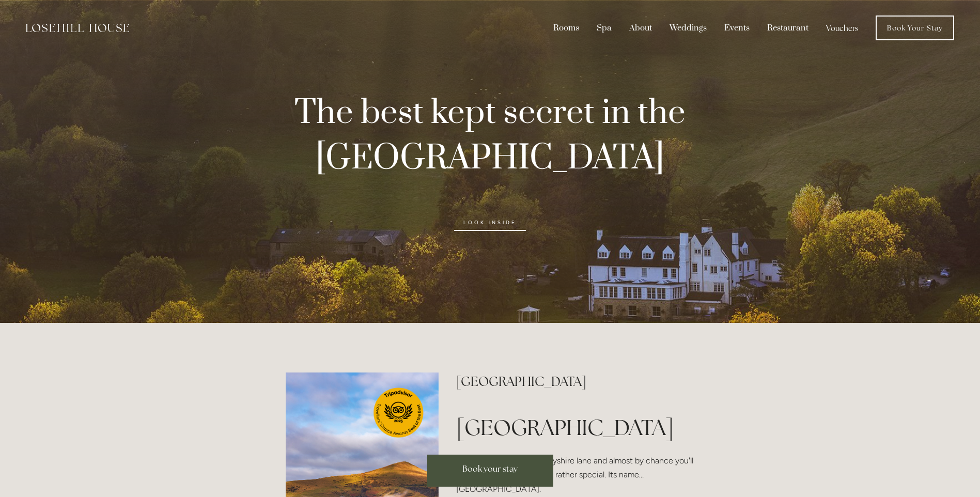 Image resolution: width=980 pixels, height=497 pixels. I want to click on div: Events, so click(737, 28).